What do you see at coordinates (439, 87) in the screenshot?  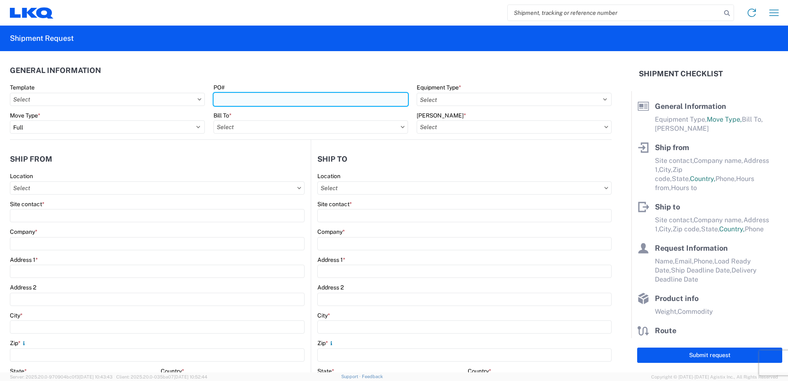 I see `label: Equipment Type` at bounding box center [439, 87].